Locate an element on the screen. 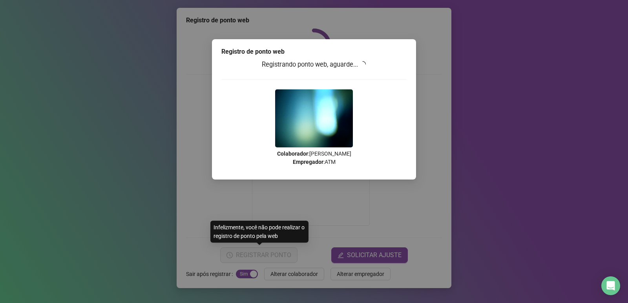 The image size is (628, 303). h3: Registrando ponto web, aguarde... is located at coordinates (314, 65).